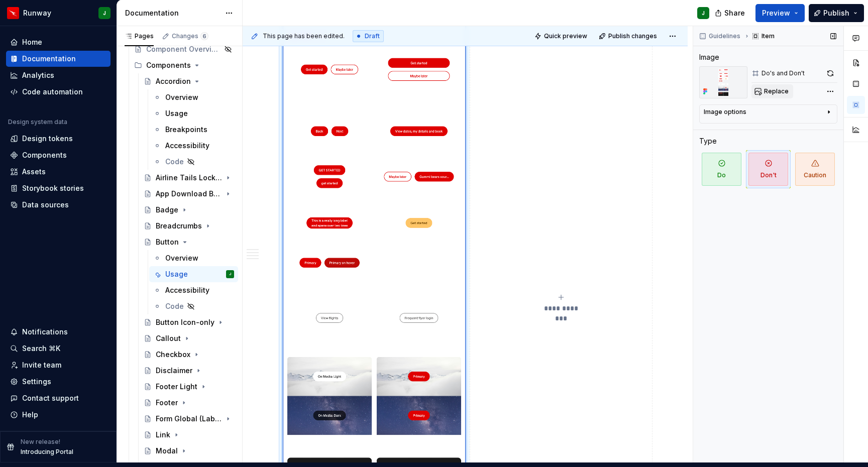  Describe the element at coordinates (30, 415) in the screenshot. I see `div: Help` at that location.